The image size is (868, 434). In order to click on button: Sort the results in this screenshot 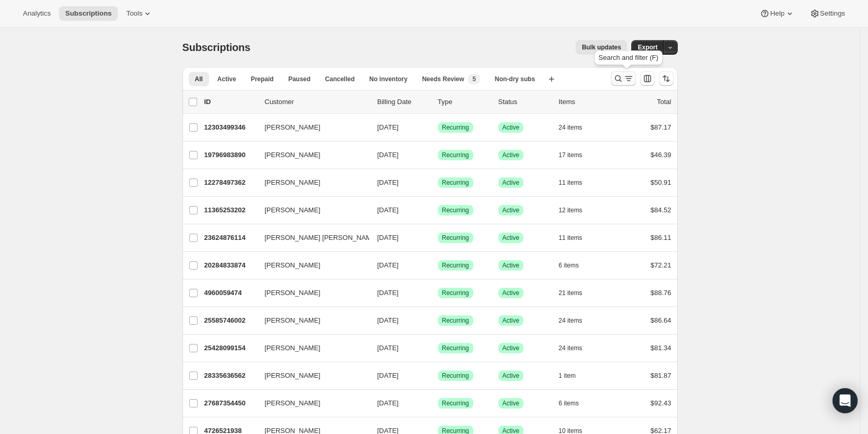, I will do `click(666, 79)`.